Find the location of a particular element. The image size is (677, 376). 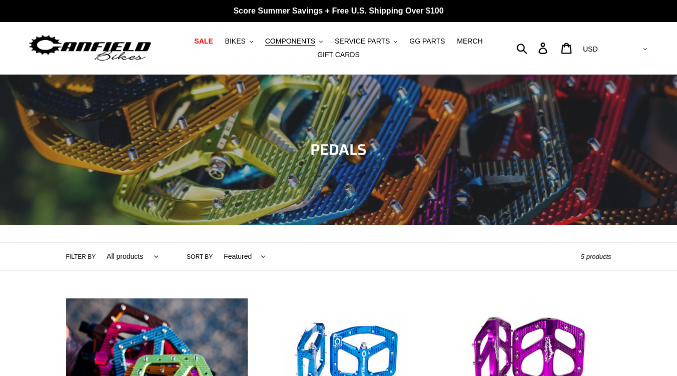

button: BIKES is located at coordinates (239, 41).